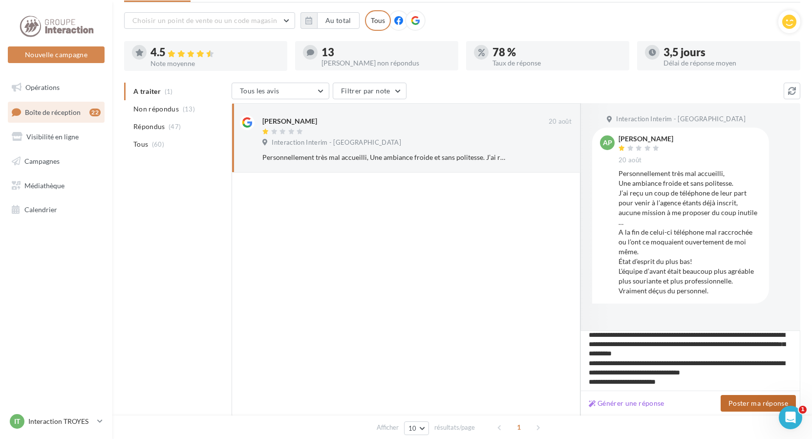  What do you see at coordinates (259, 90) in the screenshot?
I see `span: Tous les avis` at bounding box center [259, 90].